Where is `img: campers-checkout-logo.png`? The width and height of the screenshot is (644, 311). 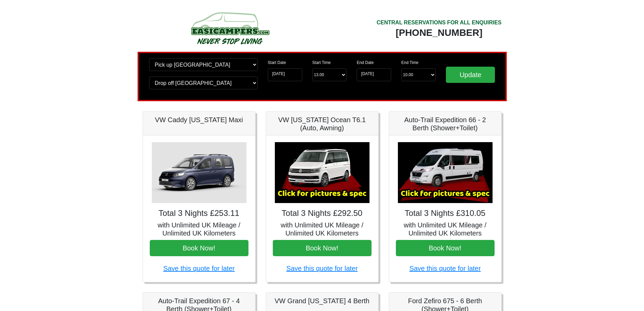 img: campers-checkout-logo.png is located at coordinates (230, 28).